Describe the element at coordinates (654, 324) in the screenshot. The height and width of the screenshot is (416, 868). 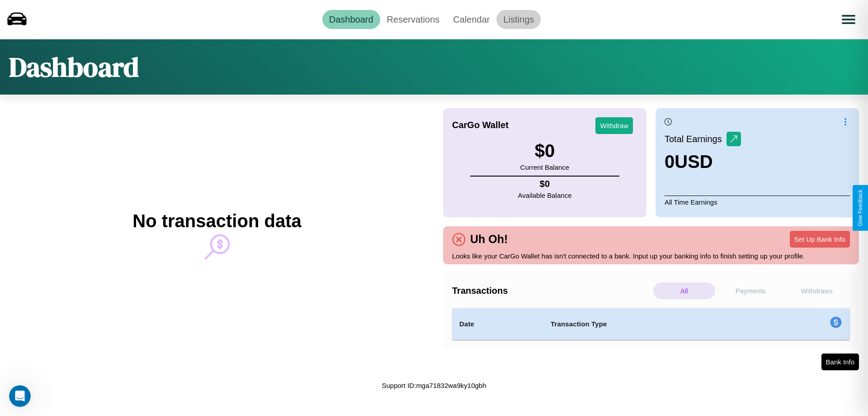
I see `h4: Transaction Type` at that location.